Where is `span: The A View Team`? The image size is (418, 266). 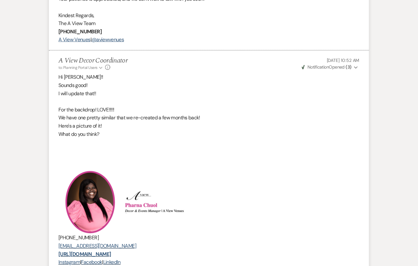 span: The A View Team is located at coordinates (77, 23).